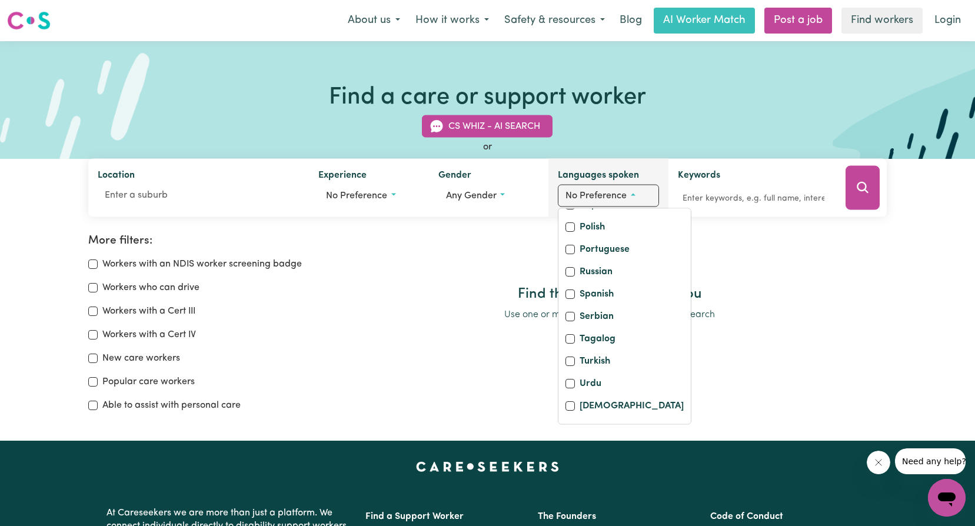 The image size is (975, 526). I want to click on label: Urdu, so click(590, 386).